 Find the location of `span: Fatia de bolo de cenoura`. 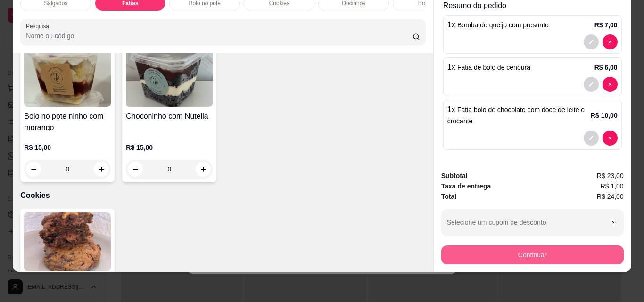

span: Fatia de bolo de cenoura is located at coordinates (493, 67).